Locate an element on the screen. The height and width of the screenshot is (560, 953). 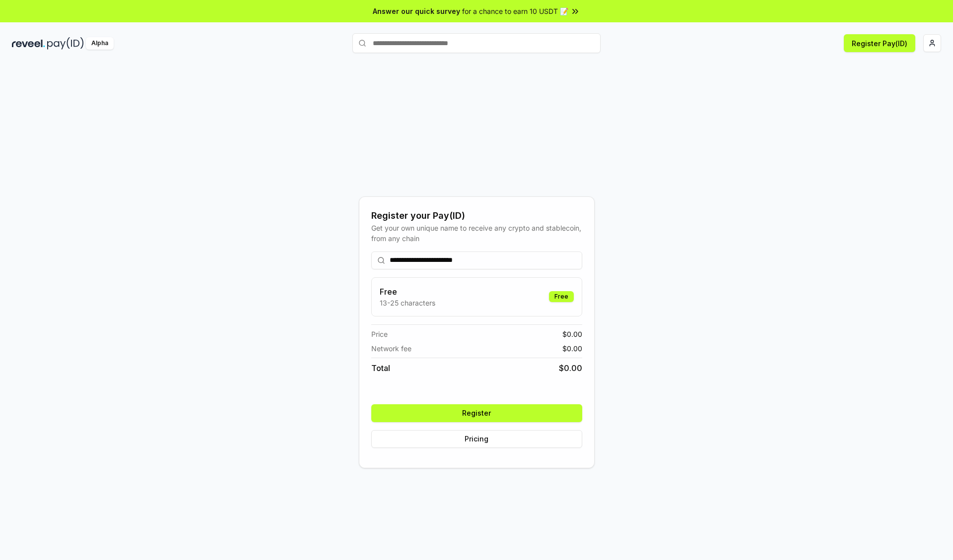
div: Get your own unique name to receive any crypto and stablecoin, from any chain is located at coordinates (477, 233).